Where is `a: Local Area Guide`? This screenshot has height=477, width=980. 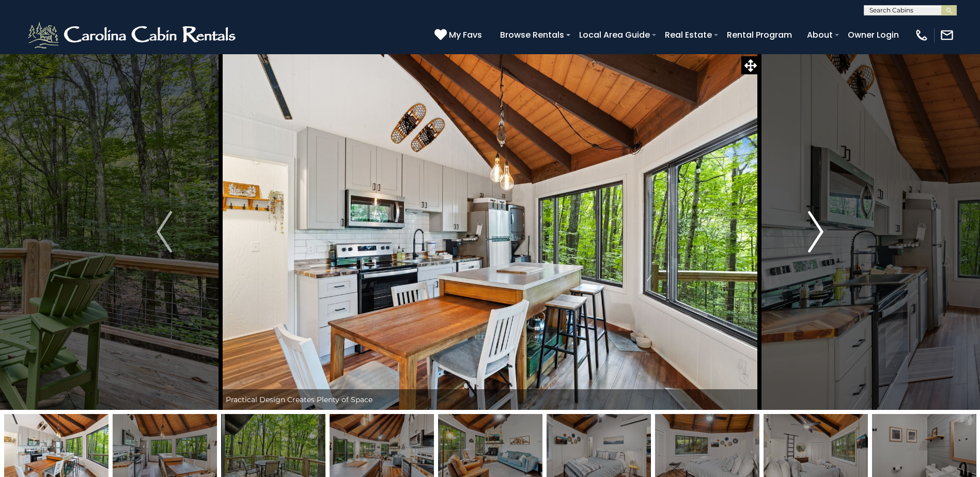
a: Local Area Guide is located at coordinates (614, 35).